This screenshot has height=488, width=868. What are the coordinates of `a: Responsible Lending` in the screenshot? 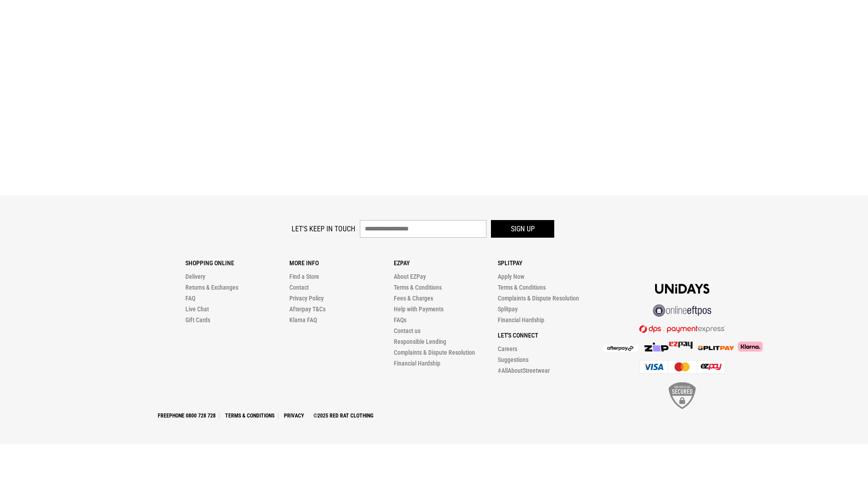 It's located at (420, 342).